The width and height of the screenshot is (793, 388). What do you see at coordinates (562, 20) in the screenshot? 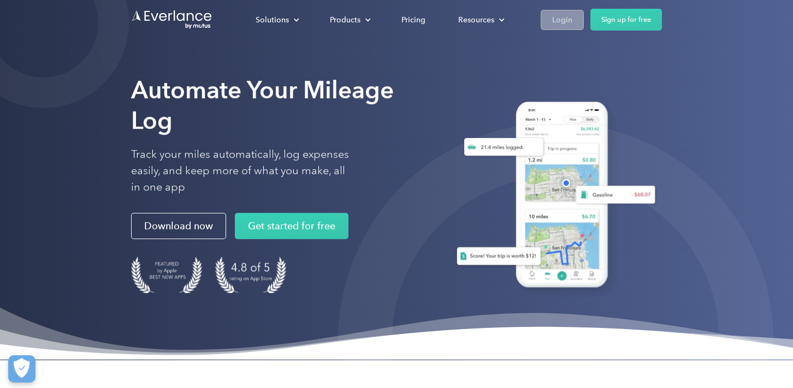
I see `a: Login` at bounding box center [562, 20].